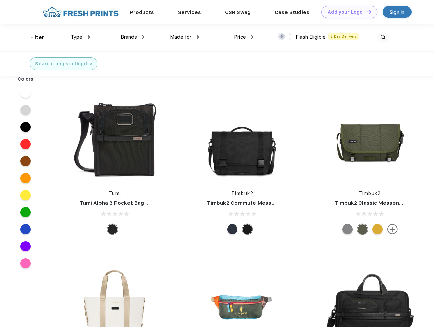 This screenshot has width=434, height=327. Describe the element at coordinates (129, 37) in the screenshot. I see `span: Brands` at that location.